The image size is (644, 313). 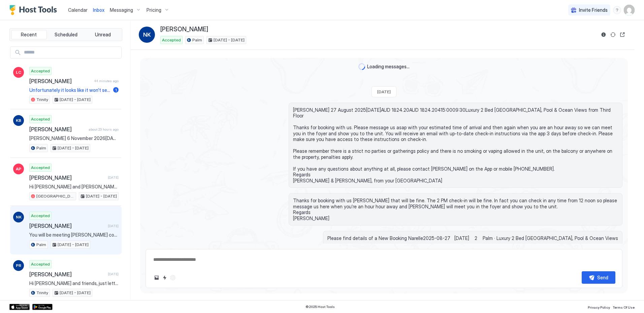 I want to click on button: Quick reply, so click(x=165, y=278).